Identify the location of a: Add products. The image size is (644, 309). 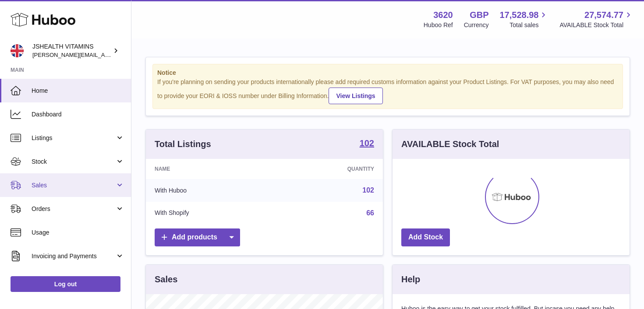
(197, 237).